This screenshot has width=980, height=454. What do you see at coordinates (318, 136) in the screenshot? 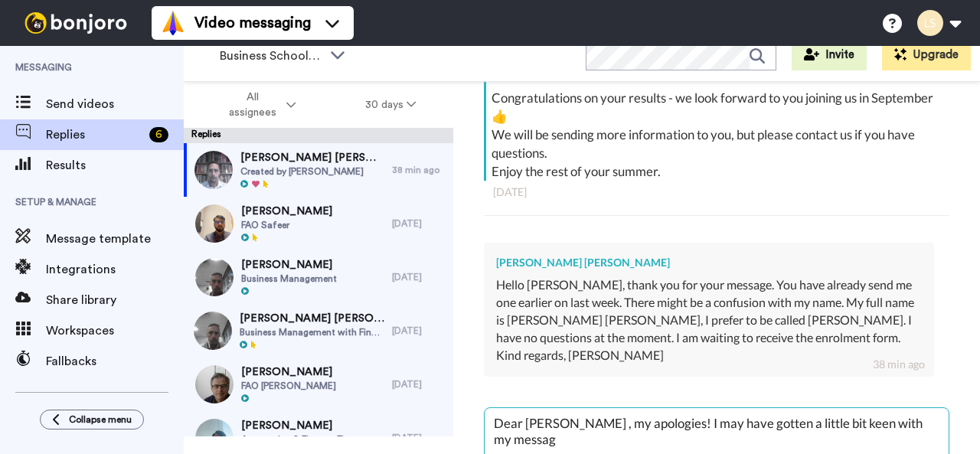
I see `div: Replies` at bounding box center [318, 136].